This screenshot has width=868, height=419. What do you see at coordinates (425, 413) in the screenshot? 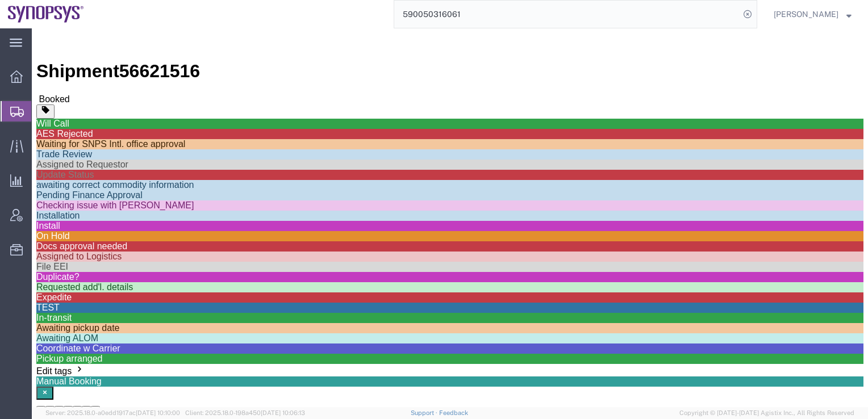
I see `a: Support` at bounding box center [425, 413].